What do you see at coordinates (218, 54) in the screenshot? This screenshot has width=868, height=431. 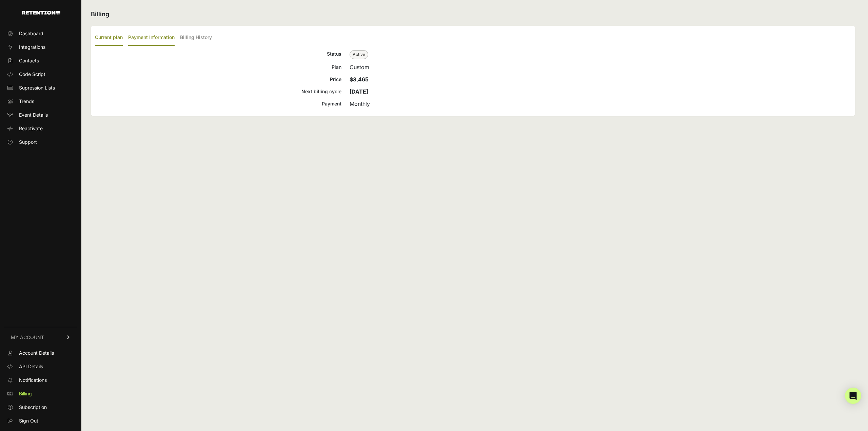 I see `div: Status` at bounding box center [218, 54].